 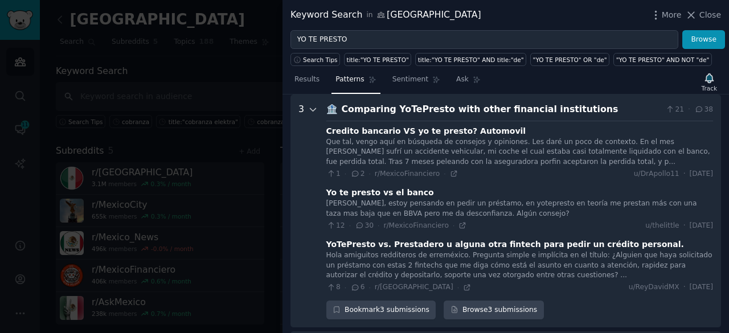 I want to click on a: "YO TE PRESTO" OR "de", so click(x=569, y=59).